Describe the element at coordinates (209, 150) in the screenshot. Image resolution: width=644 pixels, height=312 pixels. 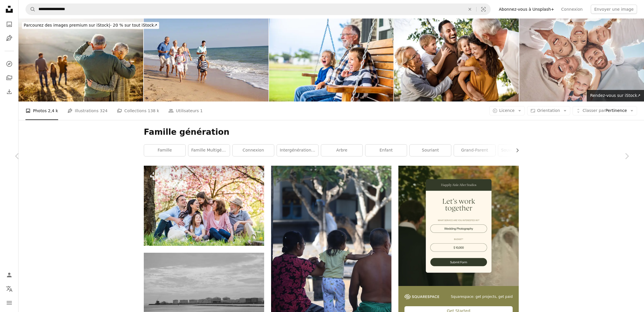
I see `a: Famille multigénérationnelle` at that location.